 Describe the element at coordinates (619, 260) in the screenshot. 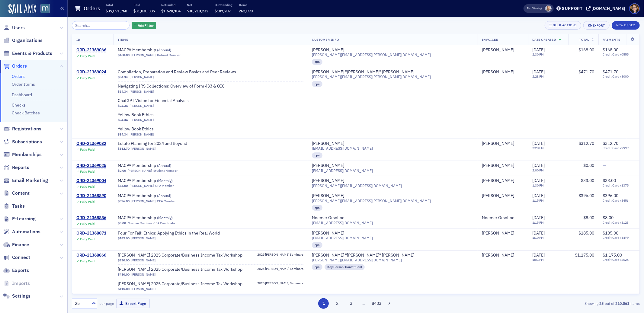

I see `span: Credit Card x2024` at that location.